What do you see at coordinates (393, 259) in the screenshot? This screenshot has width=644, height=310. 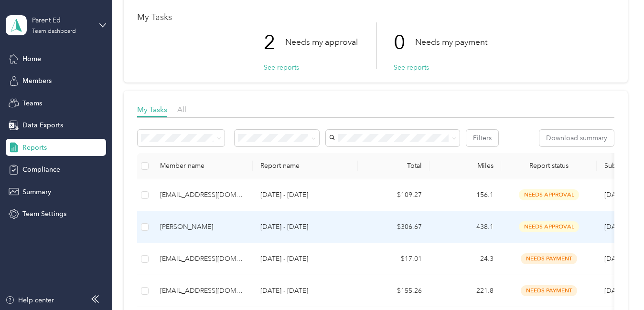 I see `td: $17.01` at bounding box center [393, 259].